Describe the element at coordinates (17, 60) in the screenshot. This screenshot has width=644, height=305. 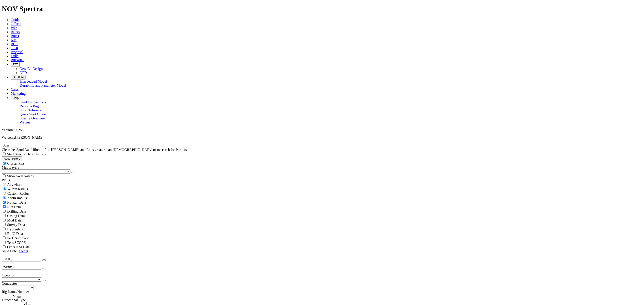
I see `a: BitPortal` at that location.